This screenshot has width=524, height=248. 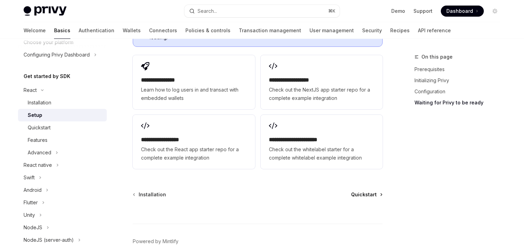 What do you see at coordinates (398, 11) in the screenshot?
I see `a: Demo` at bounding box center [398, 11].